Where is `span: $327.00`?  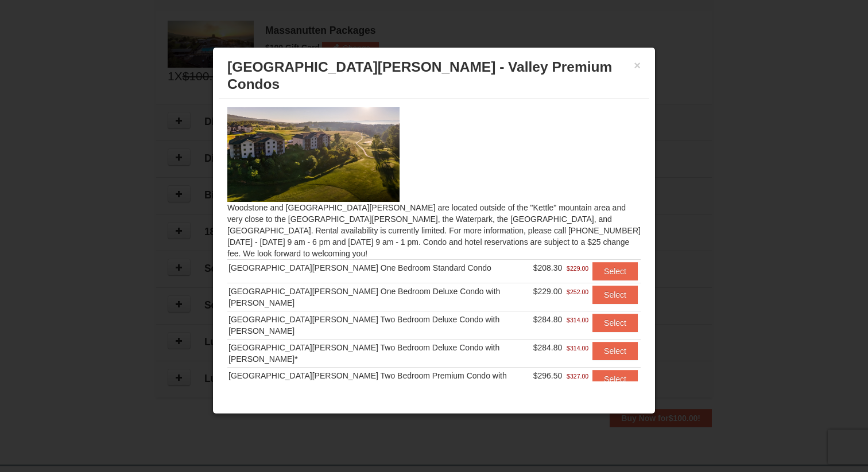
span: $327.00 is located at coordinates (578, 376).